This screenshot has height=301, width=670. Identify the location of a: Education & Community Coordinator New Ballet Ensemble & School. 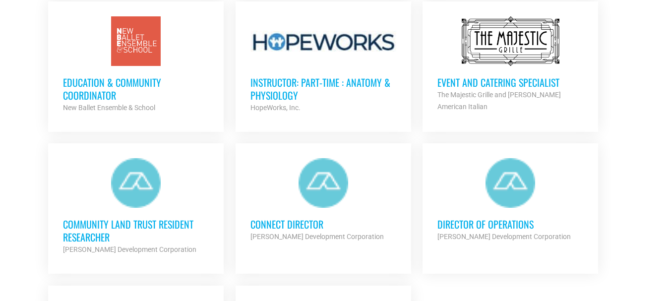
(136, 65).